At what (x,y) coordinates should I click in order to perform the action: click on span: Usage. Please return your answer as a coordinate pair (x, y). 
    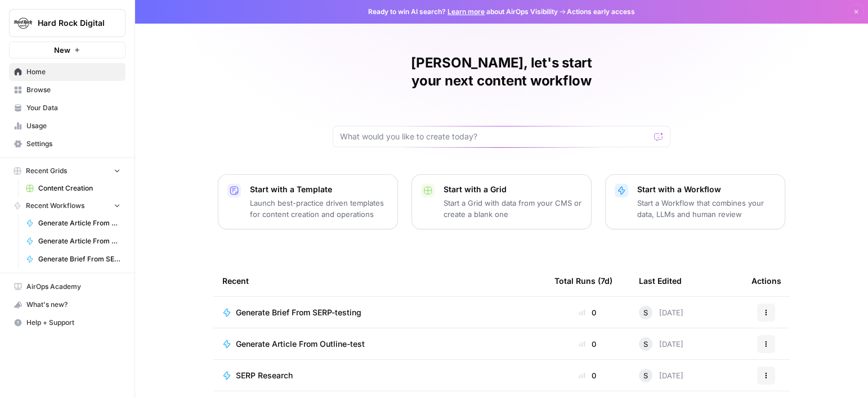
    Looking at the image, I should click on (73, 126).